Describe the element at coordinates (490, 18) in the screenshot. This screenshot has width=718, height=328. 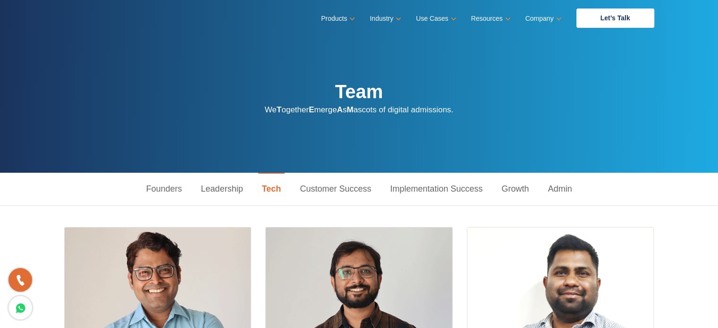
I see `a: Resources` at that location.